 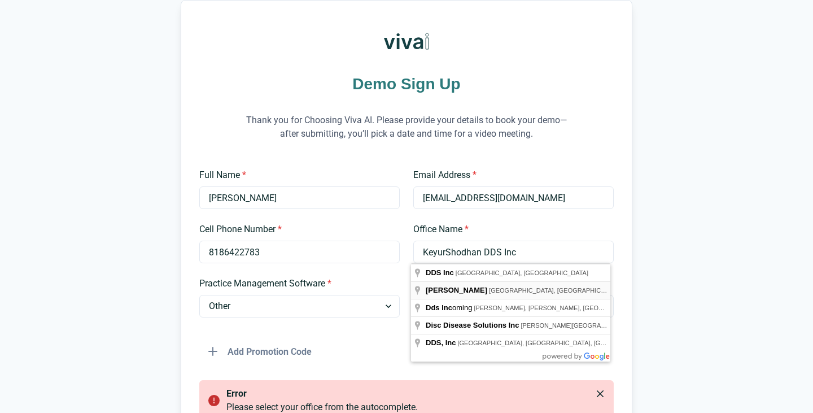 I want to click on label: Practice Management Software, so click(x=296, y=283).